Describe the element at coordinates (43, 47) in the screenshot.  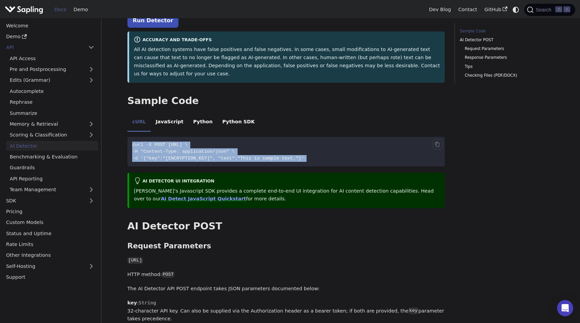
I see `a: API` at that location.